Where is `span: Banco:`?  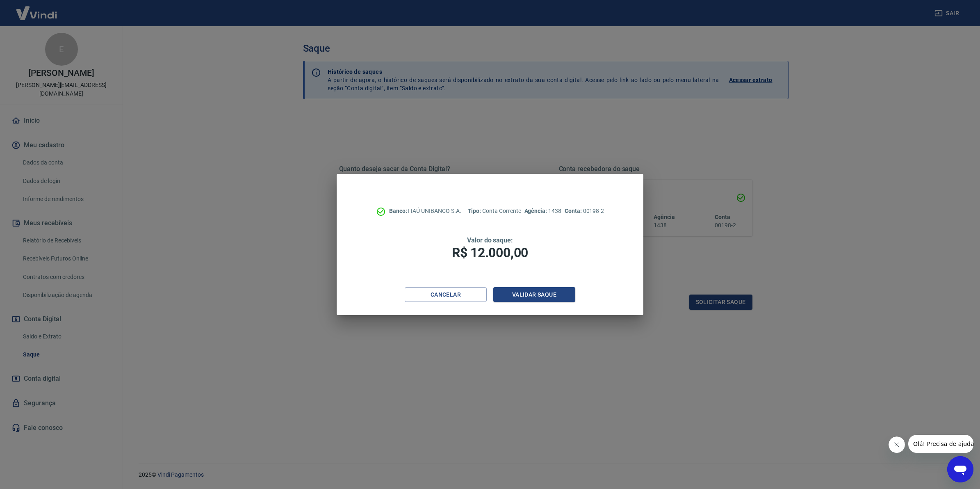 span: Banco: is located at coordinates (398, 211).